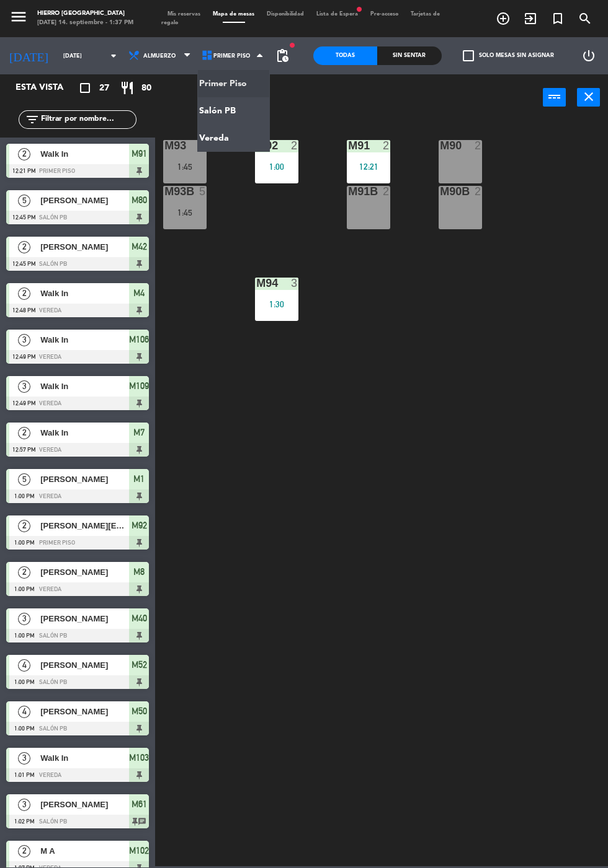 This screenshot has height=868, width=608. I want to click on a: Primer Piso, so click(234, 84).